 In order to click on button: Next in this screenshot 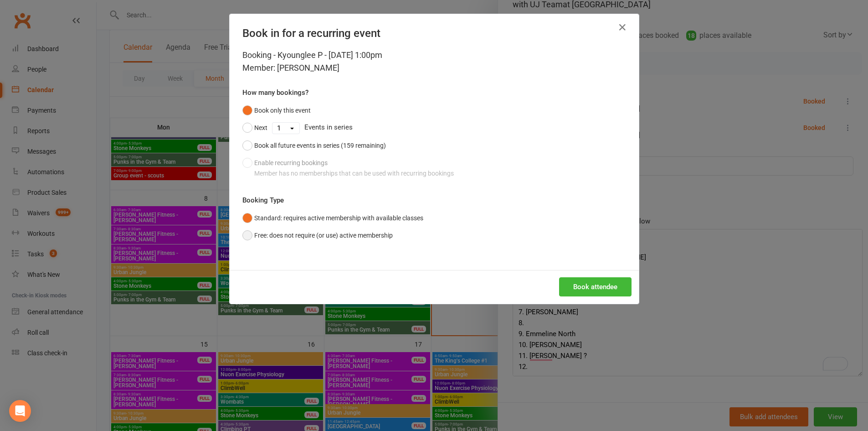, I will do `click(255, 128)`.